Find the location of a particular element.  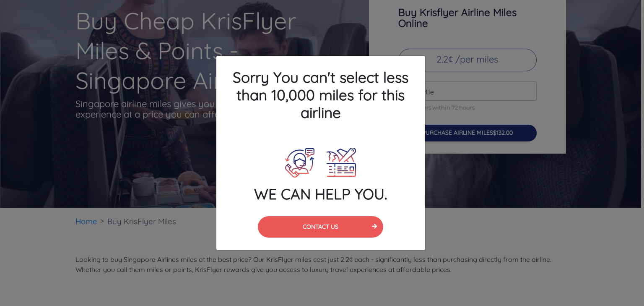

img: Plane Ticket is located at coordinates (341, 163).